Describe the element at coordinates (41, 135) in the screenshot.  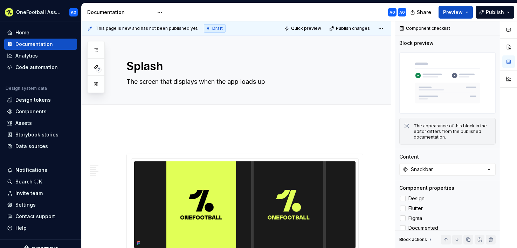
I see `a: Storybook stories` at that location.